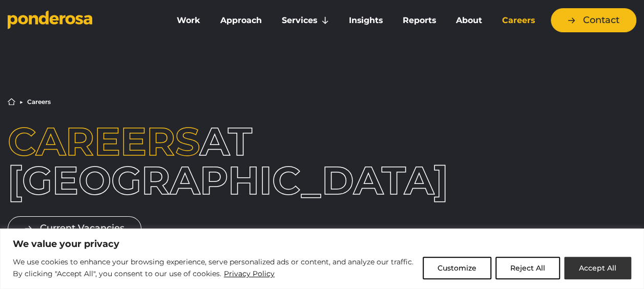  Describe the element at coordinates (457, 268) in the screenshot. I see `button: Customize` at that location.